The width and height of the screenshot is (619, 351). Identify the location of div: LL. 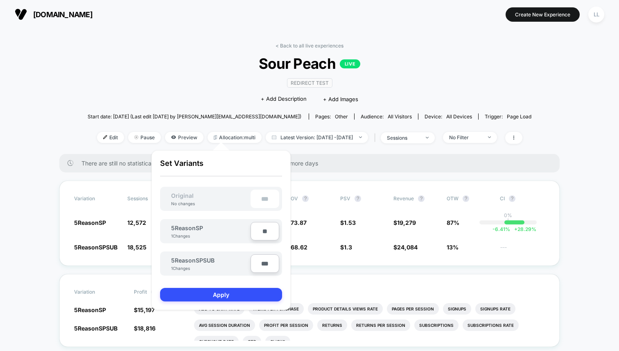
(597, 14).